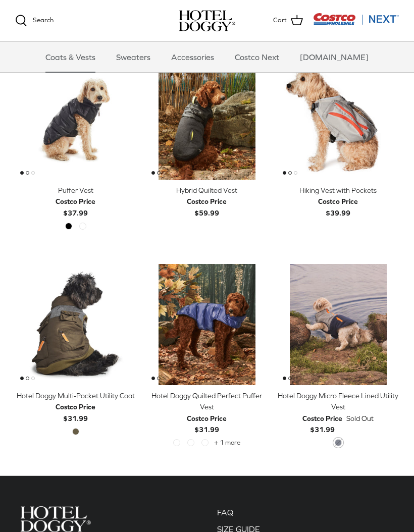 This screenshot has height=532, width=414. What do you see at coordinates (76, 324) in the screenshot?
I see `a: Hotel Doggy Multi-Pocket Utility Coat` at bounding box center [76, 324].